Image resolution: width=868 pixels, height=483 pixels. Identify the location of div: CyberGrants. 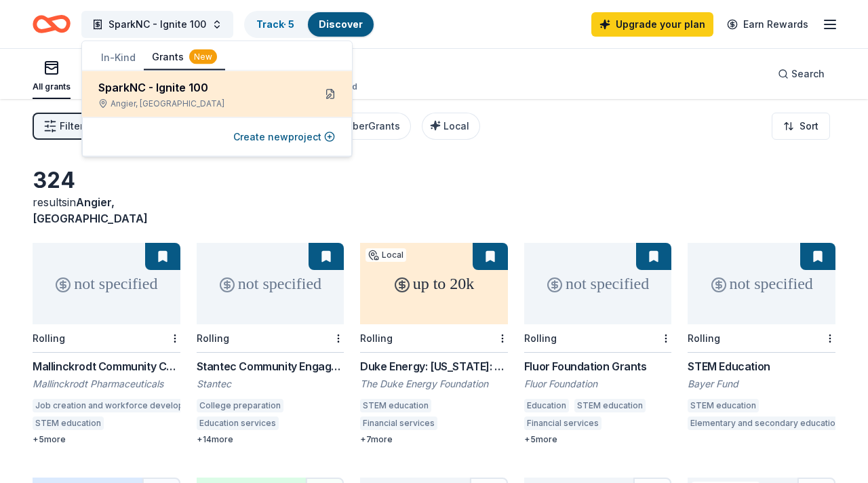
(370, 126).